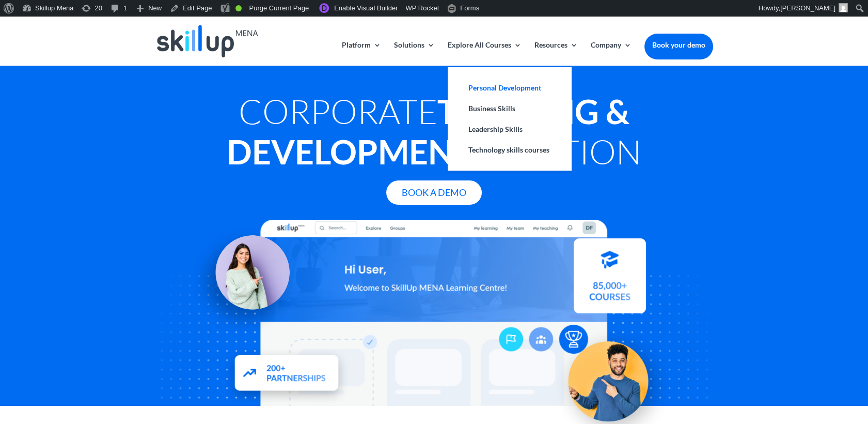  Describe the element at coordinates (509, 109) in the screenshot. I see `a: Business Skills` at that location.